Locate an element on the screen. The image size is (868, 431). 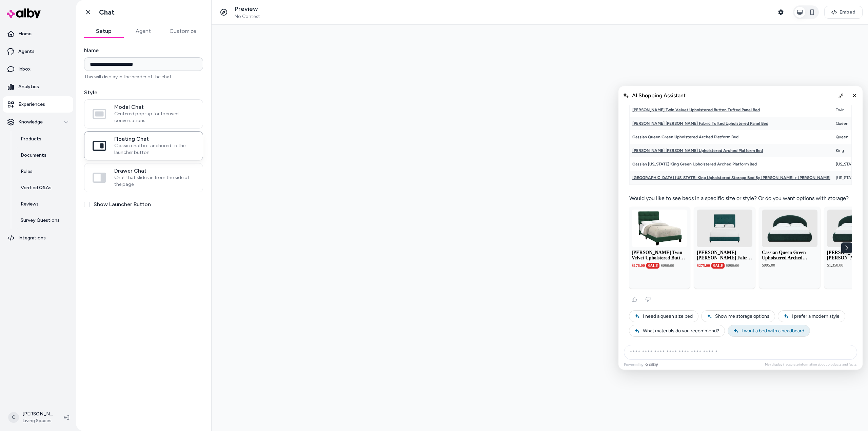
a: Inbox is located at coordinates (38, 69).